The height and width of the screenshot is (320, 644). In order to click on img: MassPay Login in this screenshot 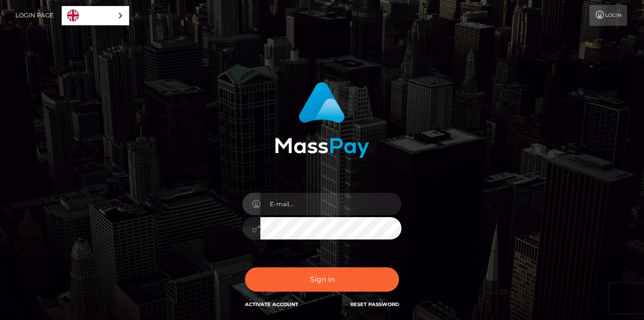, I will do `click(322, 120)`.